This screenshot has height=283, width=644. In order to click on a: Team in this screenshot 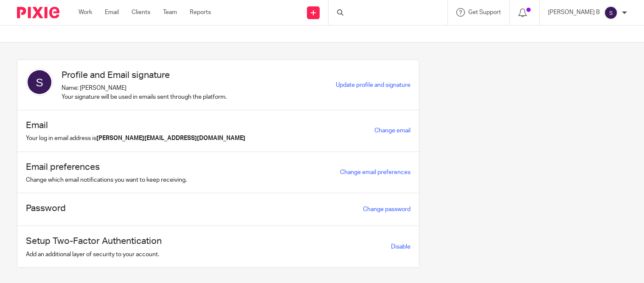, I will do `click(170, 12)`.